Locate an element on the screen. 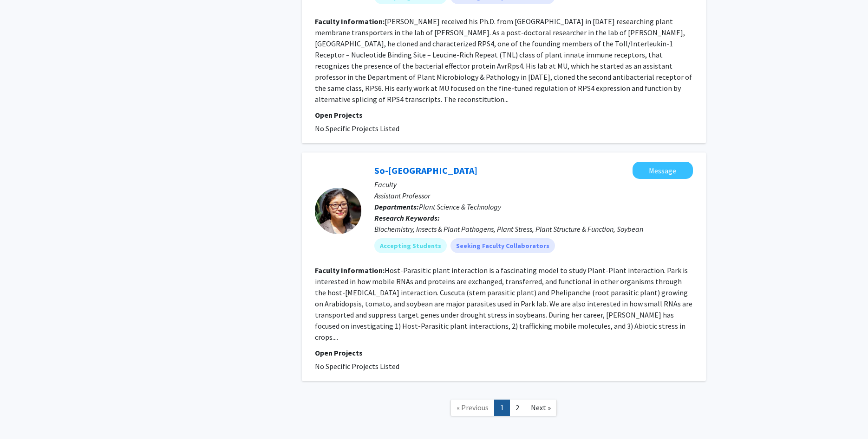 The height and width of the screenshot is (439, 868). p: Assistant Professor is located at coordinates (533, 196).